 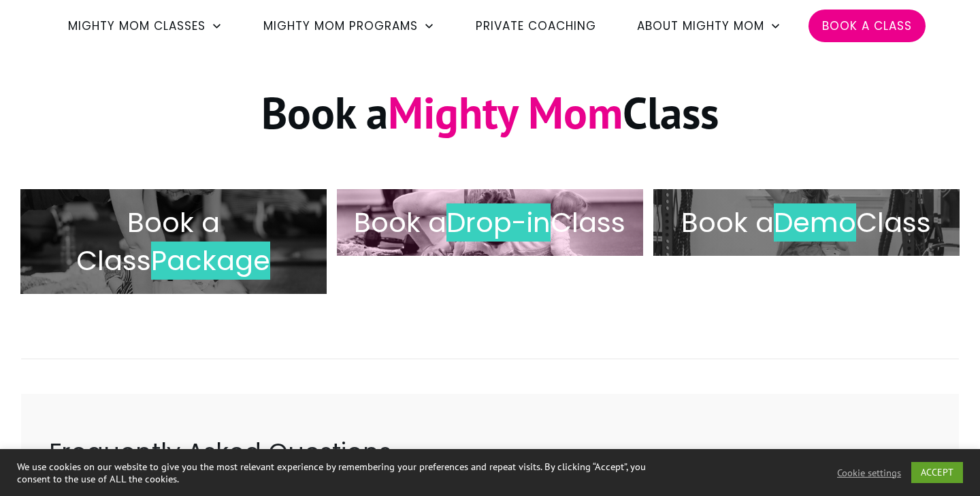 I want to click on div: We use cookies on our website to give you the most relevant experience by remembering your prefer..., so click(x=348, y=473).